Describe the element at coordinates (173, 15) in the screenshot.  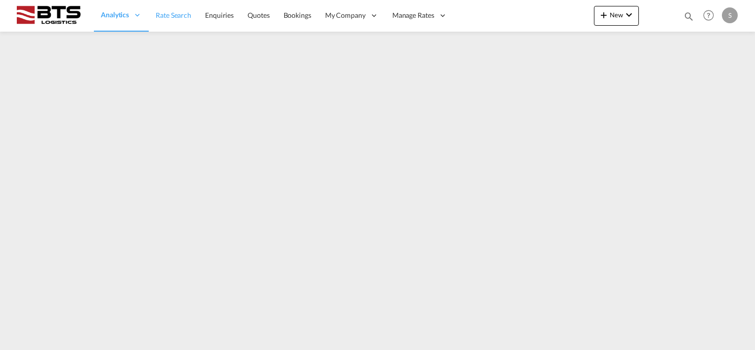
I see `span: Rate Search` at that location.